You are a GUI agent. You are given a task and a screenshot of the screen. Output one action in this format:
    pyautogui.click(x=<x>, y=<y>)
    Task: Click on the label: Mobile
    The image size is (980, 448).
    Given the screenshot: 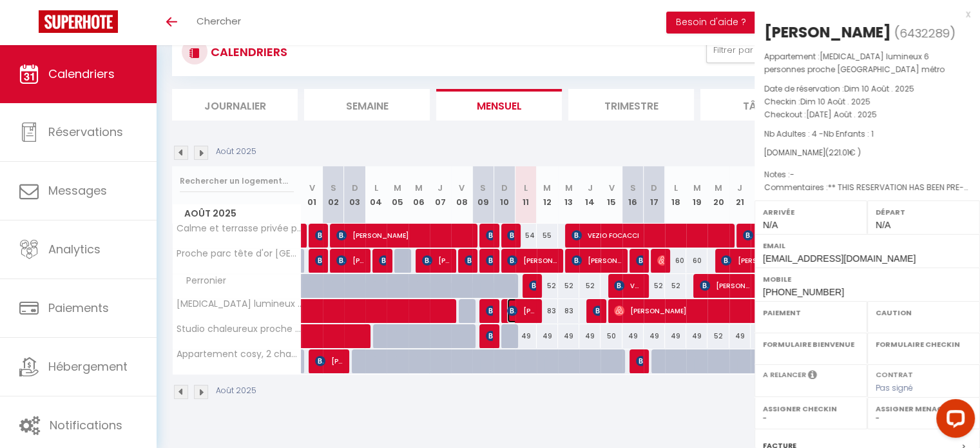 What is the action you would take?
    pyautogui.click(x=867, y=279)
    